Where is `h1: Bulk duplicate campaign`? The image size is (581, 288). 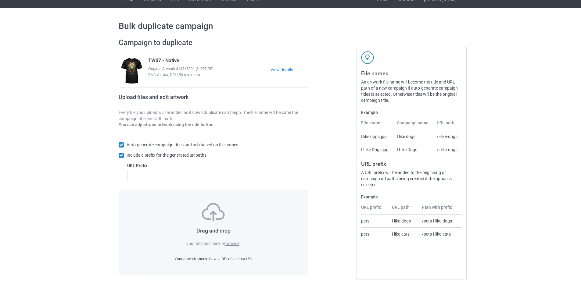 h1: Bulk duplicate campaign is located at coordinates (290, 26).